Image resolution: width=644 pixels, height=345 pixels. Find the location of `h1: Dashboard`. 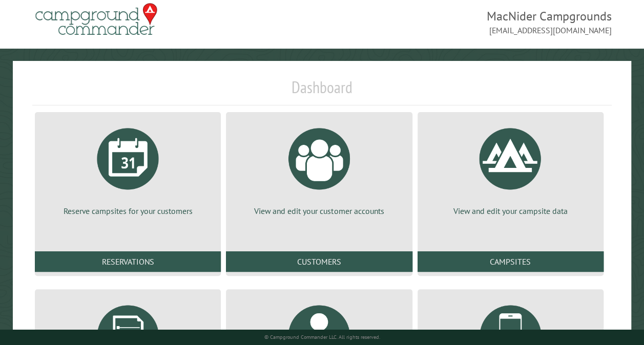

h1: Dashboard is located at coordinates (322, 91).